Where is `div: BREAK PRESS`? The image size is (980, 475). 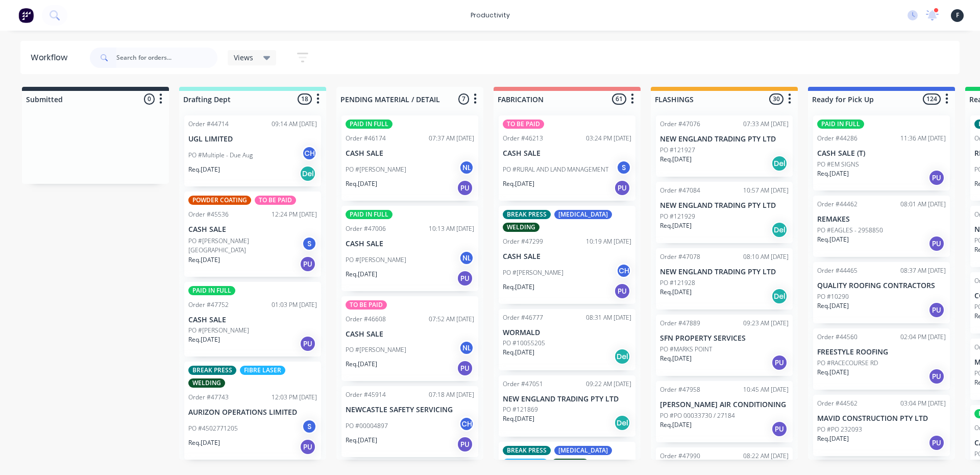
div: BREAK PRESS is located at coordinates (212, 370).